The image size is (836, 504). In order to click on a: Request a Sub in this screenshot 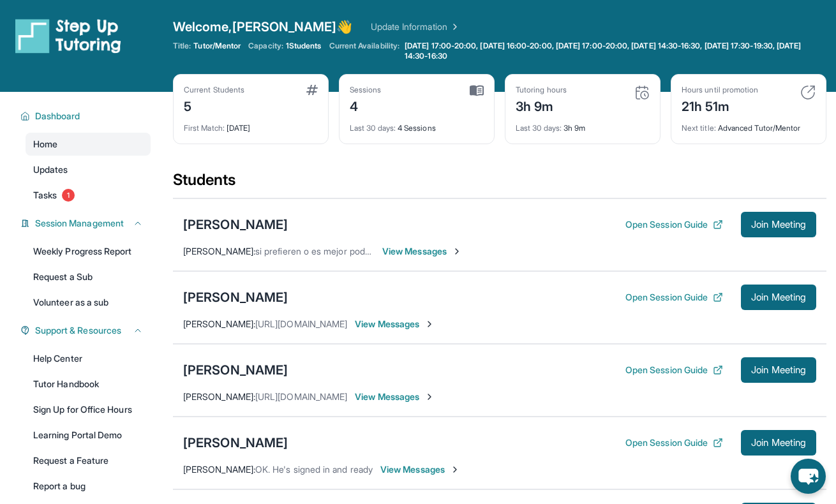, I will do `click(88, 277)`.